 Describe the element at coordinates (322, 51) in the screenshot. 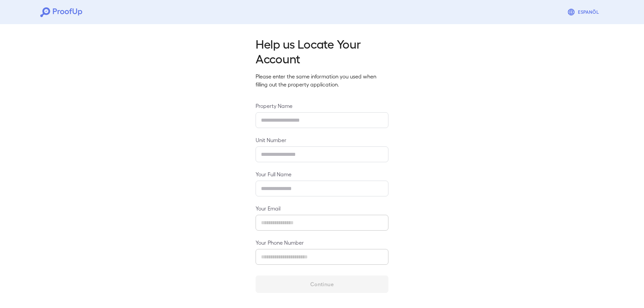

I see `h2: Help us Locate Your Account` at that location.